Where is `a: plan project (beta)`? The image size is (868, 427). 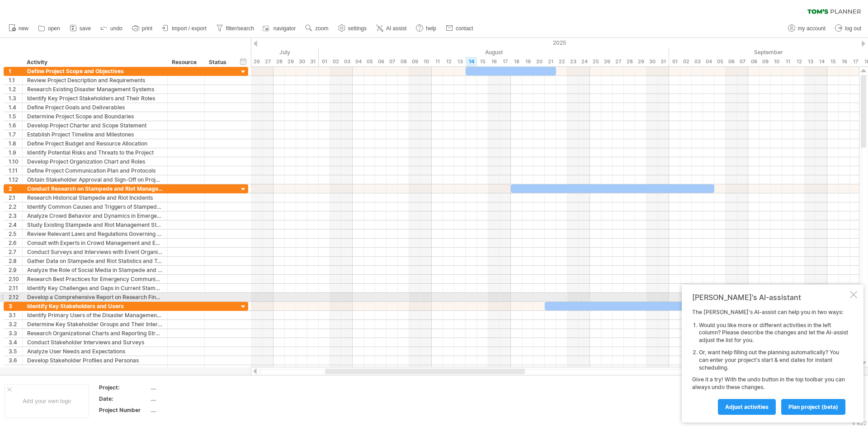
a: plan project (beta) is located at coordinates (813, 407).